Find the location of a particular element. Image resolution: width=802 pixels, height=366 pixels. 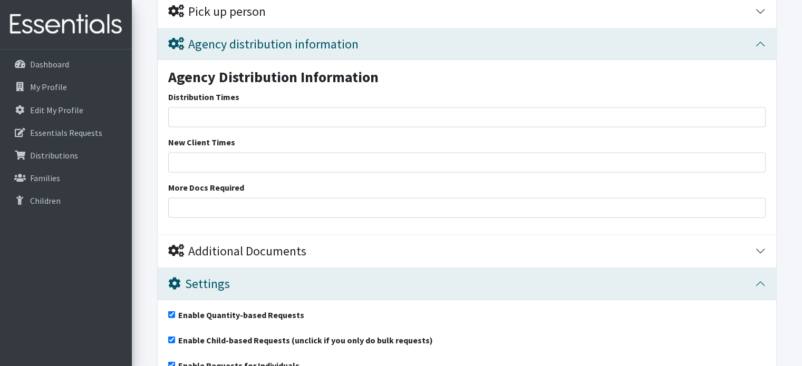

div: Pick up person is located at coordinates (217, 12).